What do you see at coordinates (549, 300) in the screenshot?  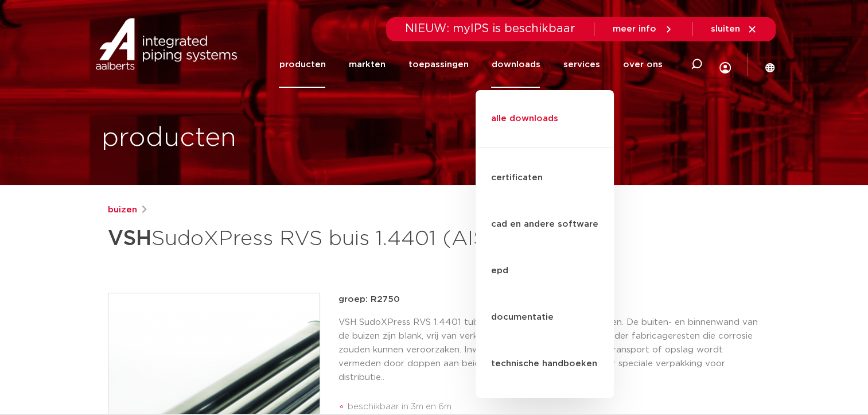 I see `p: groep: R2750` at bounding box center [549, 300].